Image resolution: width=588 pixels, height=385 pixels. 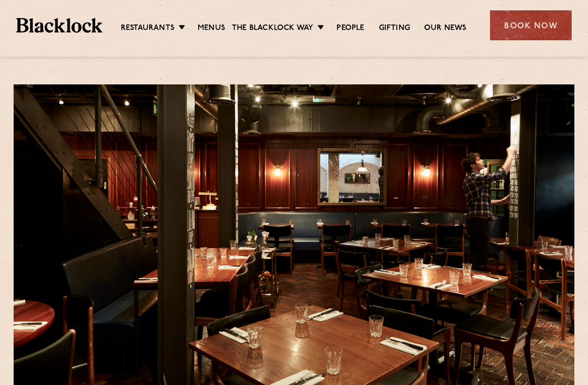 What do you see at coordinates (394, 28) in the screenshot?
I see `a: Gifting` at bounding box center [394, 28].